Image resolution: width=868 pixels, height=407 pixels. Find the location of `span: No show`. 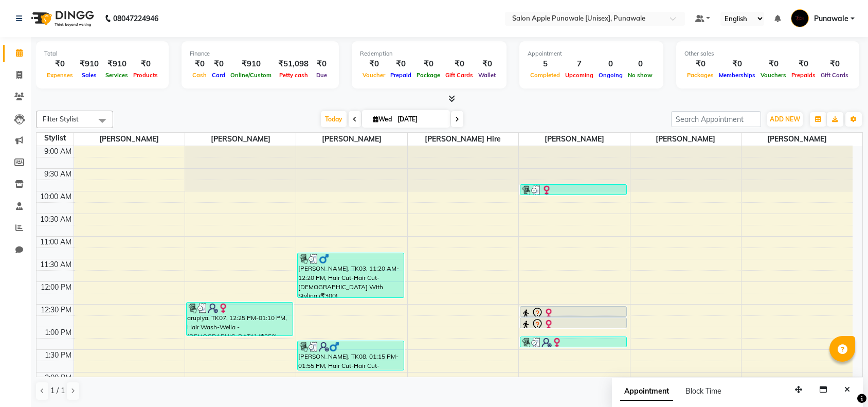

span: No show is located at coordinates (640, 75).